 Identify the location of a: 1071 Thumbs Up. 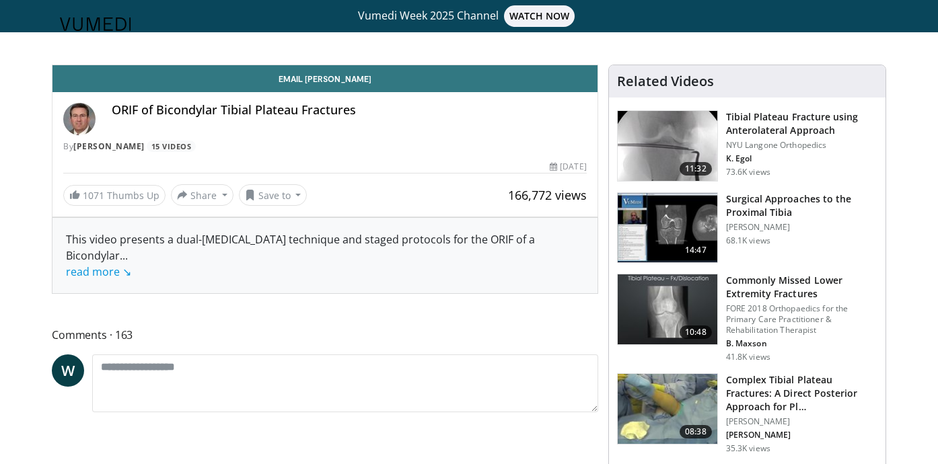
(114, 195).